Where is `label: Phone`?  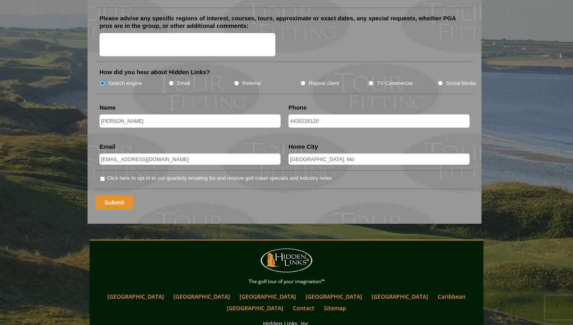 label: Phone is located at coordinates (298, 108).